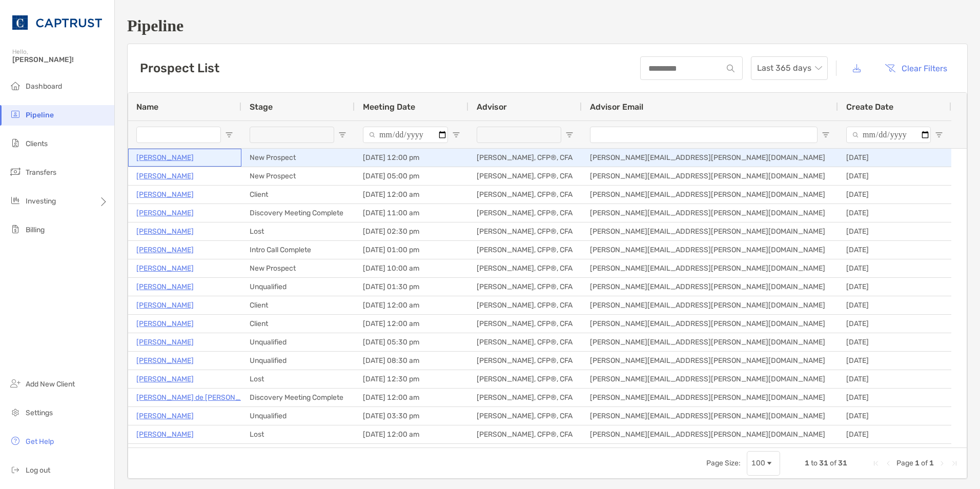  Describe the element at coordinates (179, 134) in the screenshot. I see `input: Name Filter Input` at that location.